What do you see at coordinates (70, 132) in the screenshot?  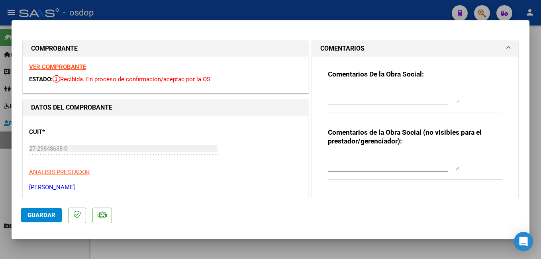 I see `p: CUIT` at bounding box center [70, 132].